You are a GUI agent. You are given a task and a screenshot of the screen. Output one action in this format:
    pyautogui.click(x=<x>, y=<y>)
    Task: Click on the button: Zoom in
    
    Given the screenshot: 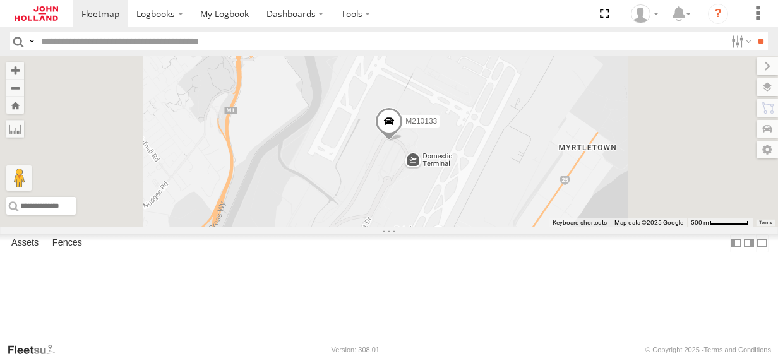 What is the action you would take?
    pyautogui.click(x=15, y=70)
    